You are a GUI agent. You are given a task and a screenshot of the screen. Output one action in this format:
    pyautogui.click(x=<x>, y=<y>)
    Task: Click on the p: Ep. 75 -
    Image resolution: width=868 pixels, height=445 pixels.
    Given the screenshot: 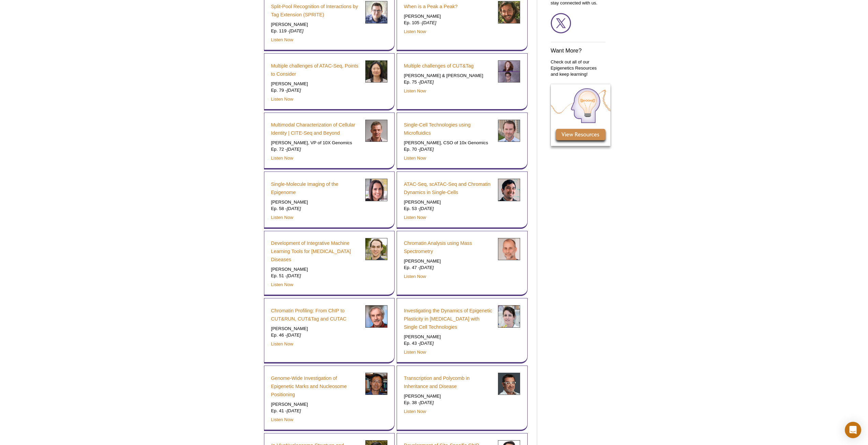 What is the action you would take?
    pyautogui.click(x=449, y=82)
    